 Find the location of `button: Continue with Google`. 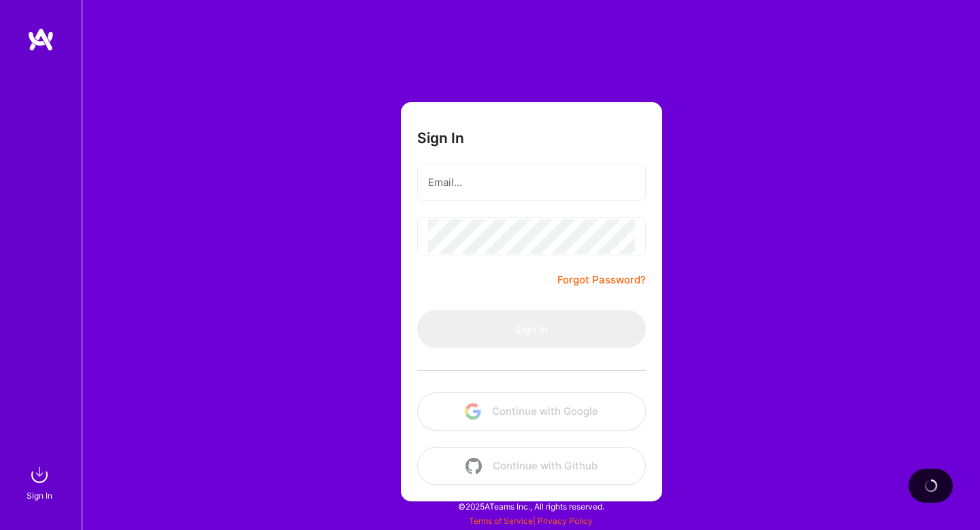

button: Continue with Google is located at coordinates (532, 411).